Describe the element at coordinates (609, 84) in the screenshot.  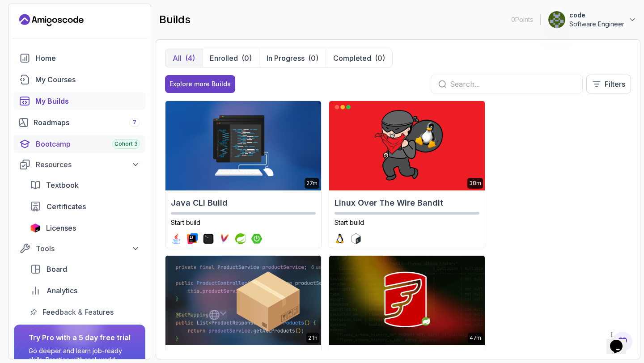
I see `button: Filters` at that location.